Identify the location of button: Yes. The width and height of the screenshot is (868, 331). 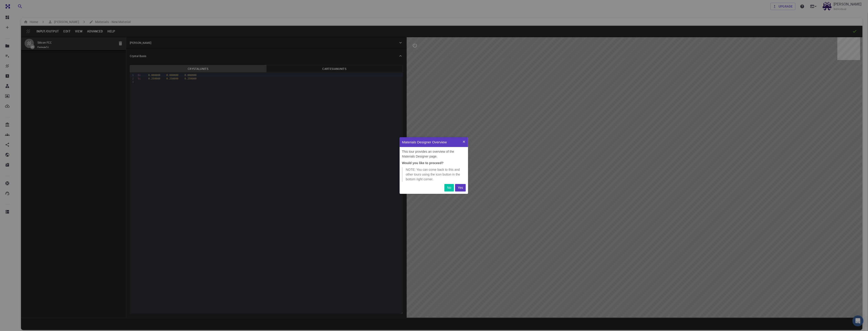
(460, 188).